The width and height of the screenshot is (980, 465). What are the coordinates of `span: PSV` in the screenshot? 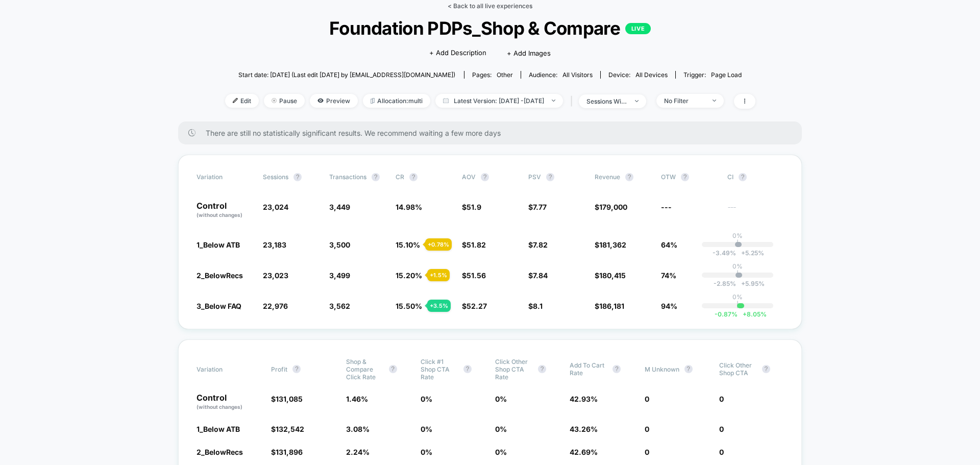 It's located at (535, 176).